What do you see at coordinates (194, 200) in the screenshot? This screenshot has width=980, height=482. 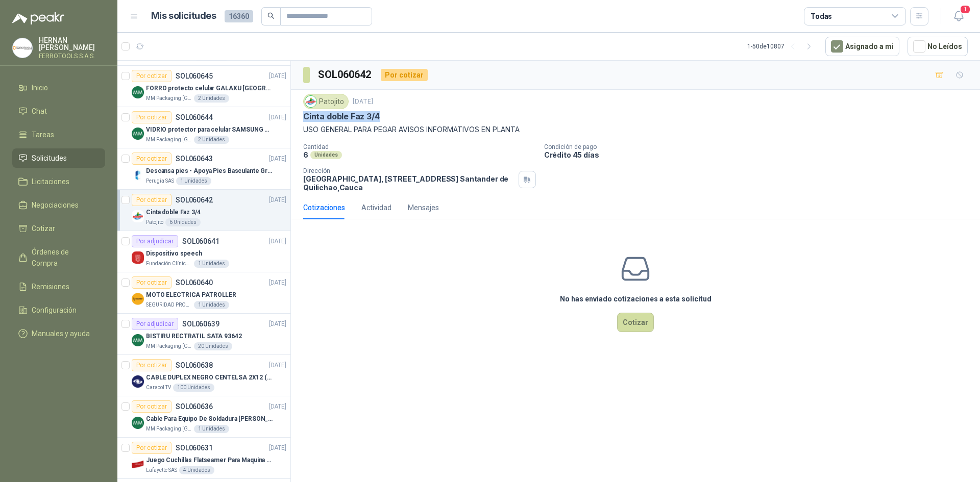 I see `p: SOL060642` at bounding box center [194, 200].